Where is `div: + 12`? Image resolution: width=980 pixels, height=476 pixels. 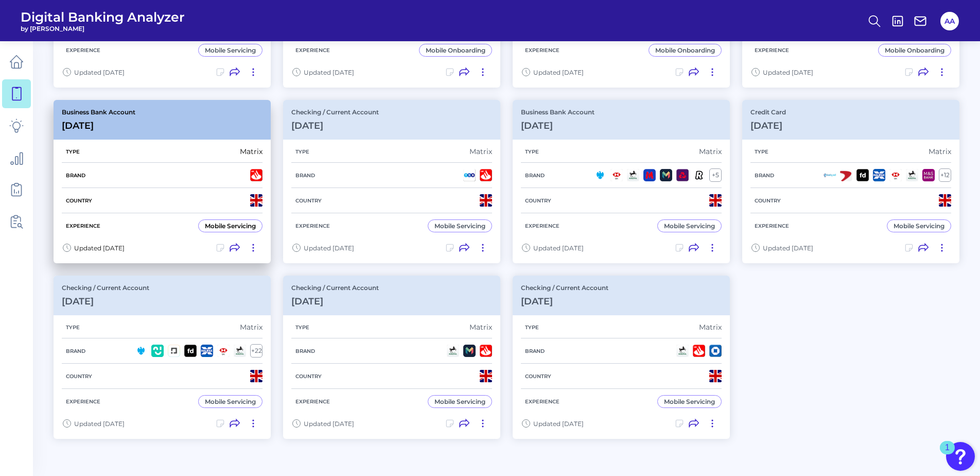 div: + 12 is located at coordinates (946, 175).